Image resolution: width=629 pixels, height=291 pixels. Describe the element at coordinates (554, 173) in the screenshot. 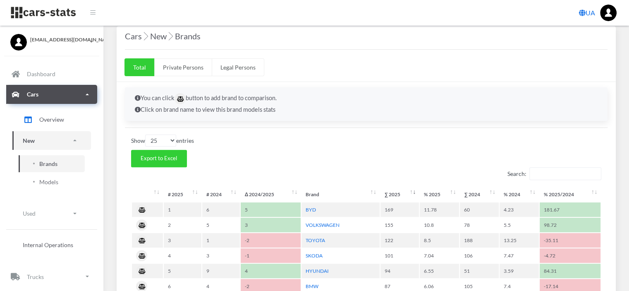

I see `label: Search:` at that location.